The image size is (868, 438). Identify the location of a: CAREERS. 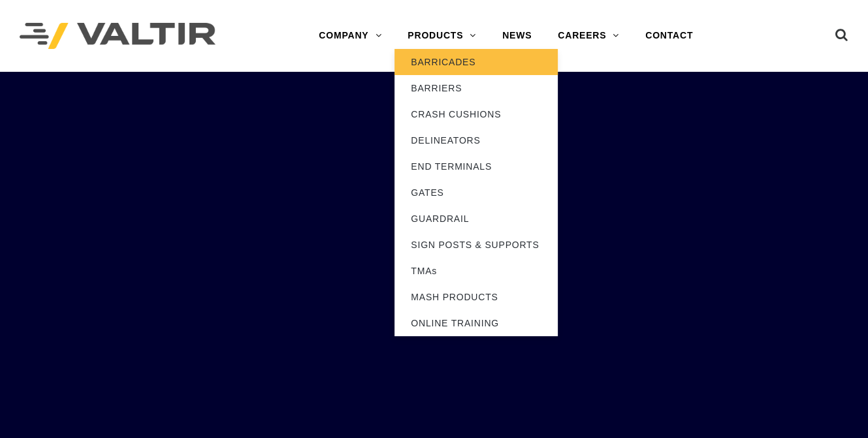
(589, 36).